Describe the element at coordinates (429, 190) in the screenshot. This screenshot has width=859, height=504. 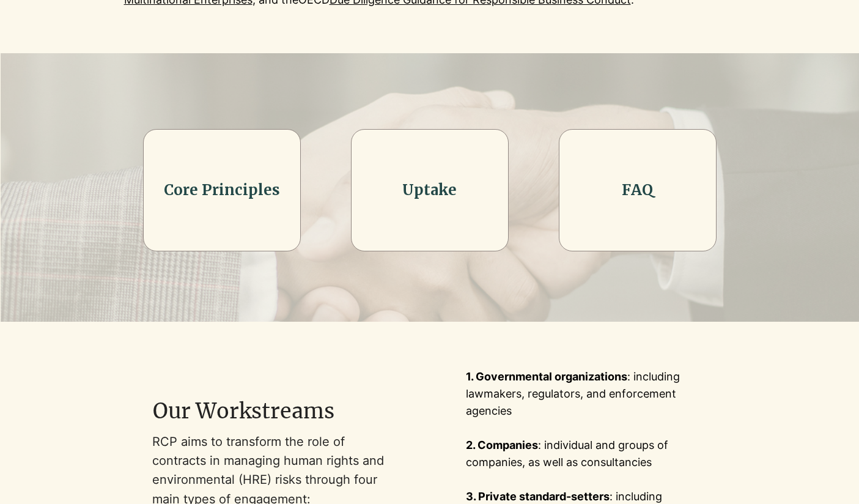
I see `a: Uptake` at that location.